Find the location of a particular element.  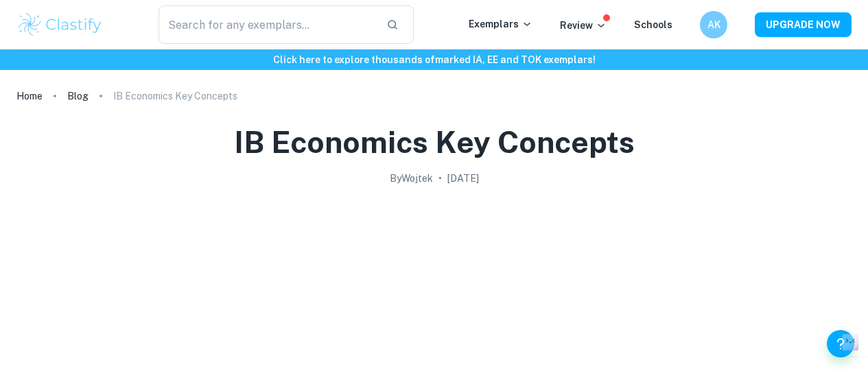

h2: By Wojtek is located at coordinates (411, 178).